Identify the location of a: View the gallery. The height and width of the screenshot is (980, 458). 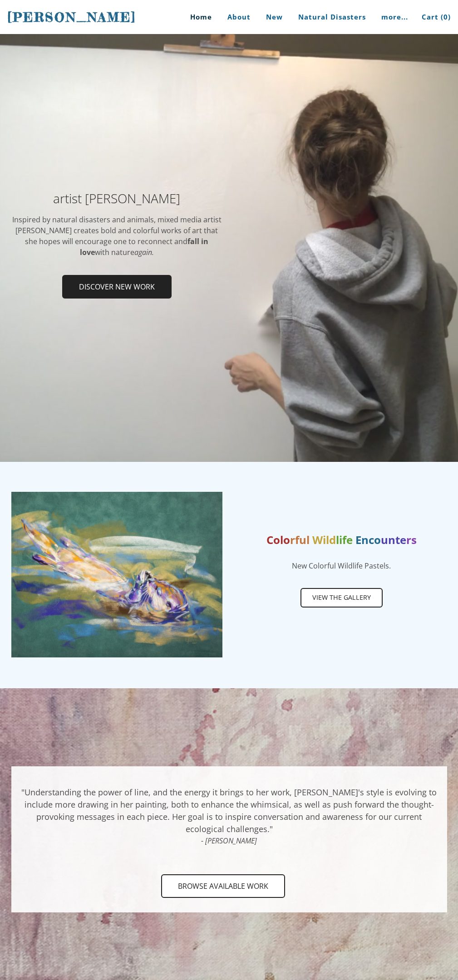
(342, 597).